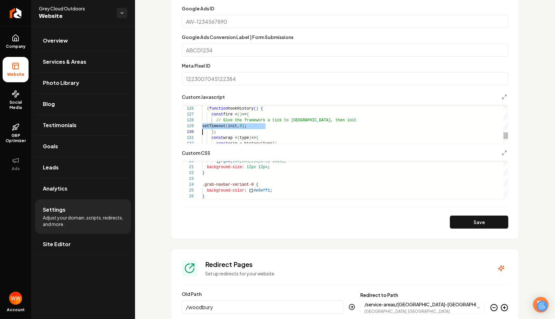  Describe the element at coordinates (83, 62) in the screenshot. I see `a: Services & Areas` at that location.